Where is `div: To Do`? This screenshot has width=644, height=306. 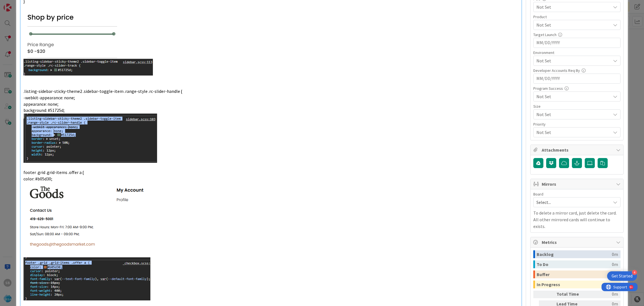
div: To Do is located at coordinates (574, 264).